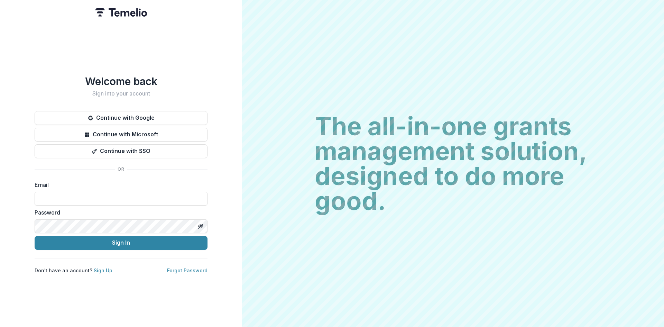 This screenshot has width=664, height=327. What do you see at coordinates (121, 81) in the screenshot?
I see `h1: Welcome back` at bounding box center [121, 81].